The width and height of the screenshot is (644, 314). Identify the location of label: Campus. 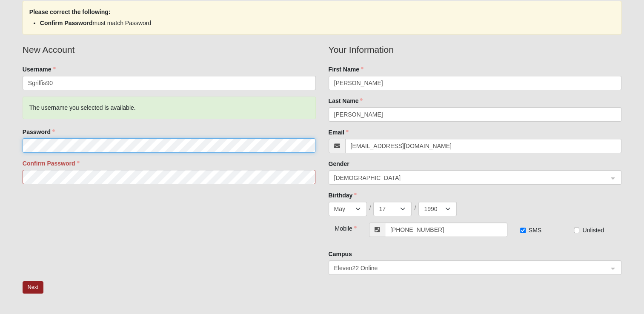
(340, 254).